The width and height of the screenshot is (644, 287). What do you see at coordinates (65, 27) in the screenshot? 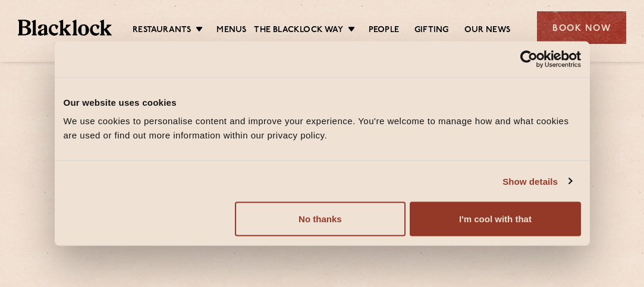
I see `img: BL_Textured_Logo-footer-cropped.svg` at bounding box center [65, 27].